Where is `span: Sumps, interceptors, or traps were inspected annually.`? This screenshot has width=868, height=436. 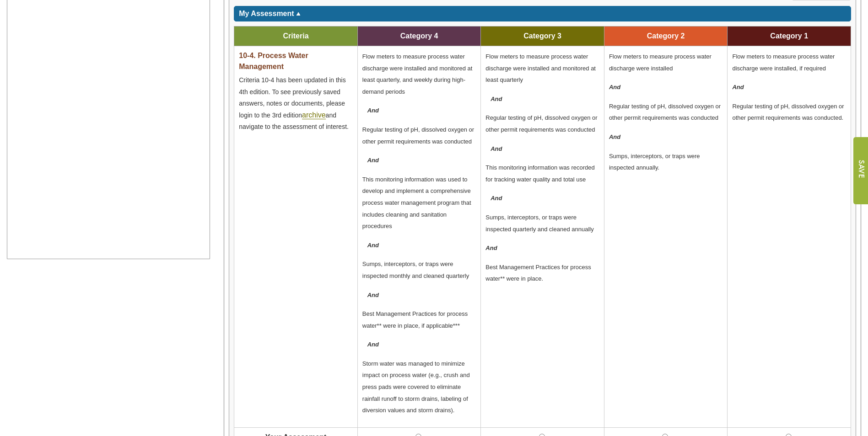 span: Sumps, interceptors, or traps were inspected annually. is located at coordinates (654, 162).